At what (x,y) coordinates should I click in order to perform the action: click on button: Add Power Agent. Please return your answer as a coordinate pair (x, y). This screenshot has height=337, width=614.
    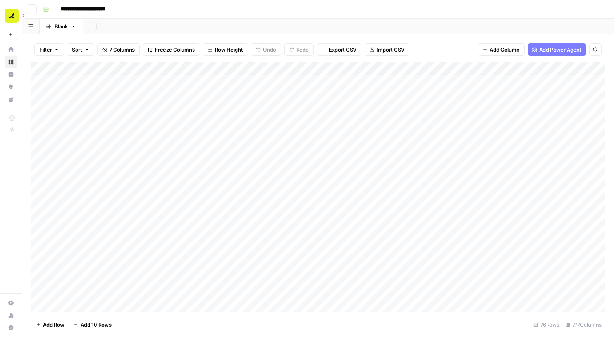
    Looking at the image, I should click on (557, 50).